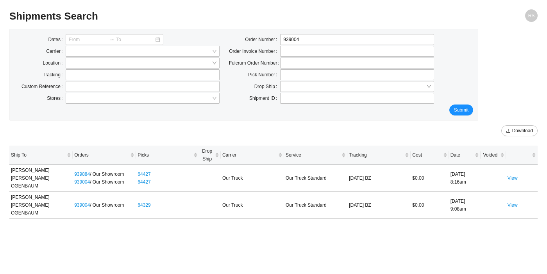  I want to click on th: Ship To sortable, so click(41, 155).